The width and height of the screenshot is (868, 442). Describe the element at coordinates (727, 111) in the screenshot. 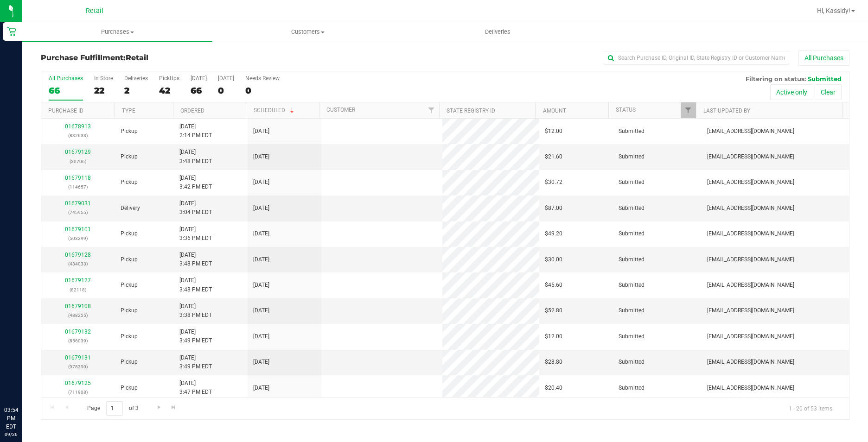

I see `a: Last Updated By` at that location.